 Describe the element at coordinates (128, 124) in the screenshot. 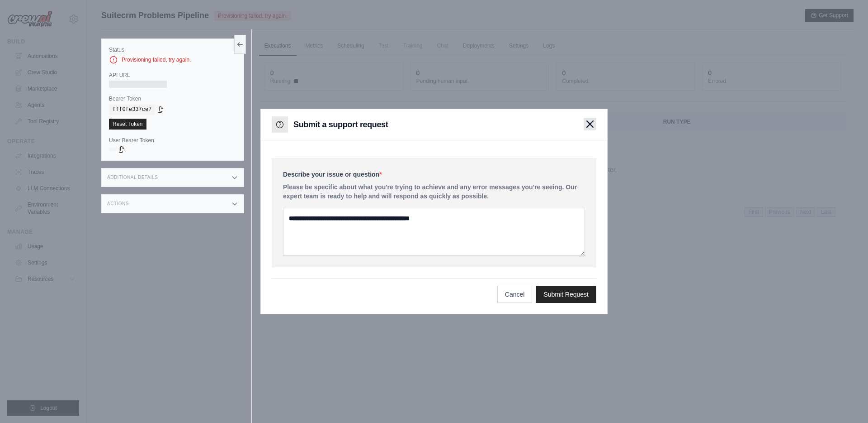

I see `a: Reset Token` at that location.